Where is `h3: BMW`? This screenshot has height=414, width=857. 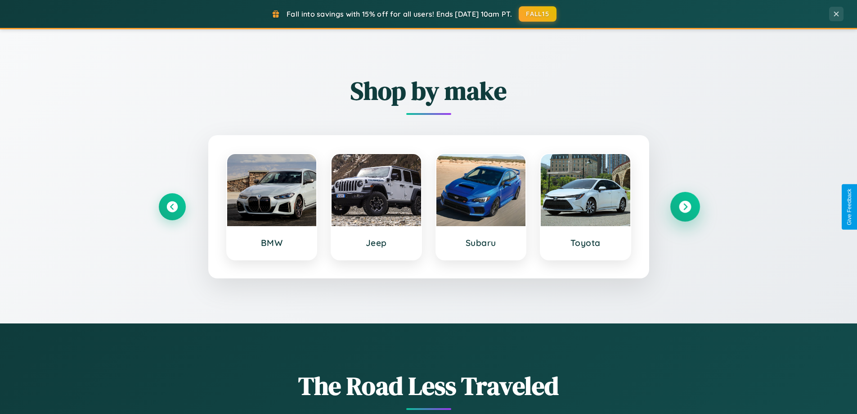
h3: BMW is located at coordinates (272, 243).